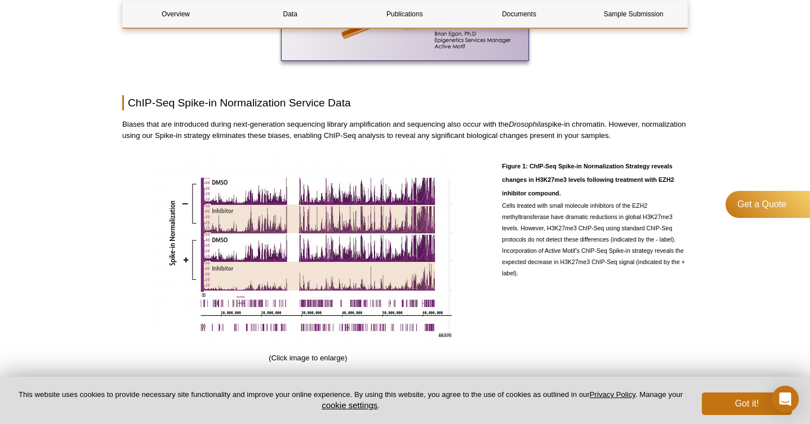 The width and height of the screenshot is (810, 424). What do you see at coordinates (350, 401) in the screenshot?
I see `p: This website uses cookies to provide necessary site functionality and improve your online experie...` at bounding box center [350, 401].